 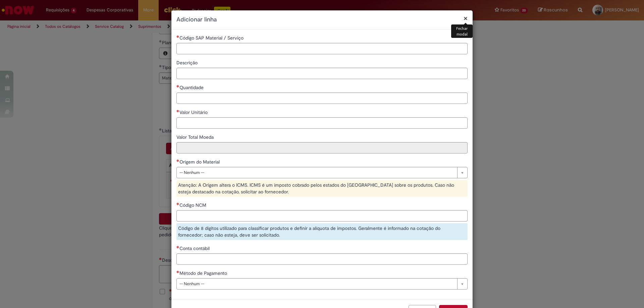 What do you see at coordinates (322, 216) in the screenshot?
I see `input: Código NCM` at bounding box center [322, 216].